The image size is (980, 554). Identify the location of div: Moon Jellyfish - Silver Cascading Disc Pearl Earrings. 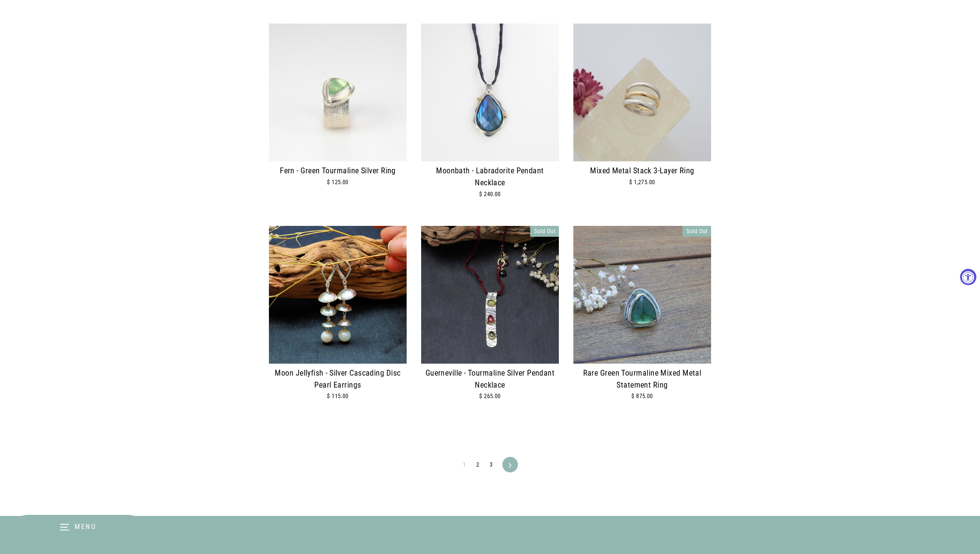
(338, 379).